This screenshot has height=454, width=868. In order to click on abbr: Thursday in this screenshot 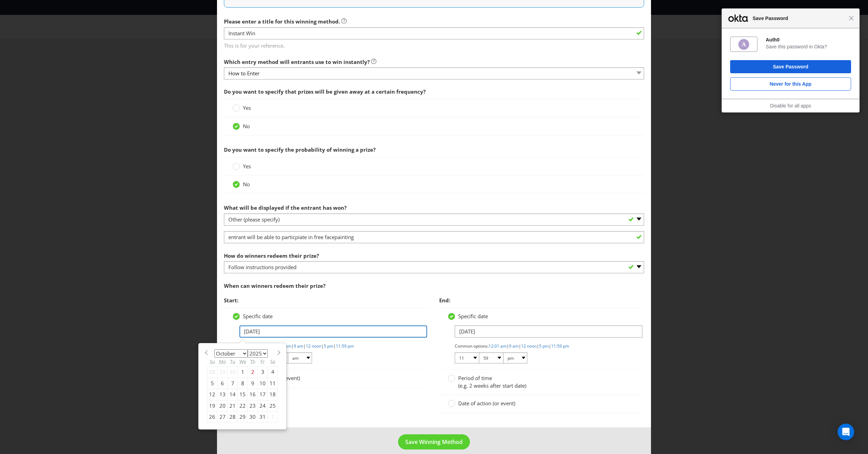, I will do `click(253, 361)`.